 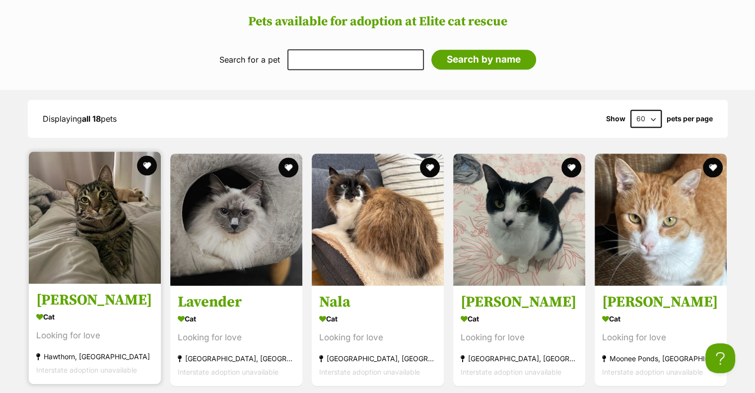 What do you see at coordinates (661, 220) in the screenshot?
I see `img: Pedro` at bounding box center [661, 220].